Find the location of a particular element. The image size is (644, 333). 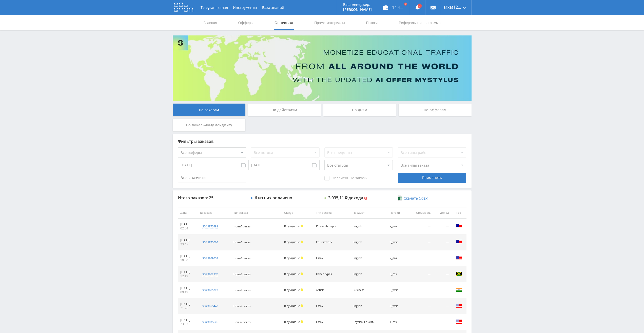

div: По дням is located at coordinates (360, 110).